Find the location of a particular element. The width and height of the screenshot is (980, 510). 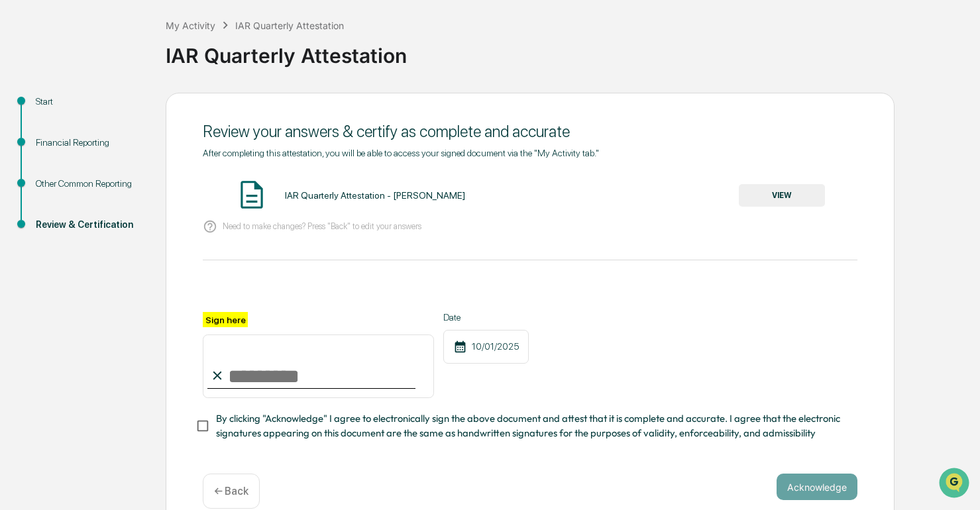

p: ← Back is located at coordinates (231, 491).